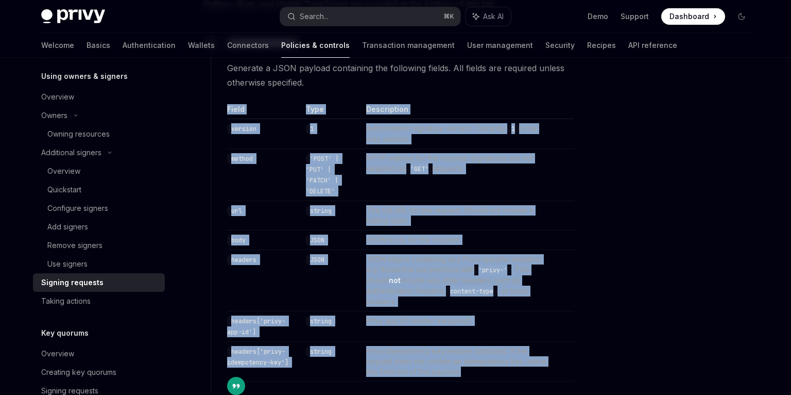 The image size is (791, 395). What do you see at coordinates (58, 45) in the screenshot?
I see `a: Welcome` at bounding box center [58, 45].